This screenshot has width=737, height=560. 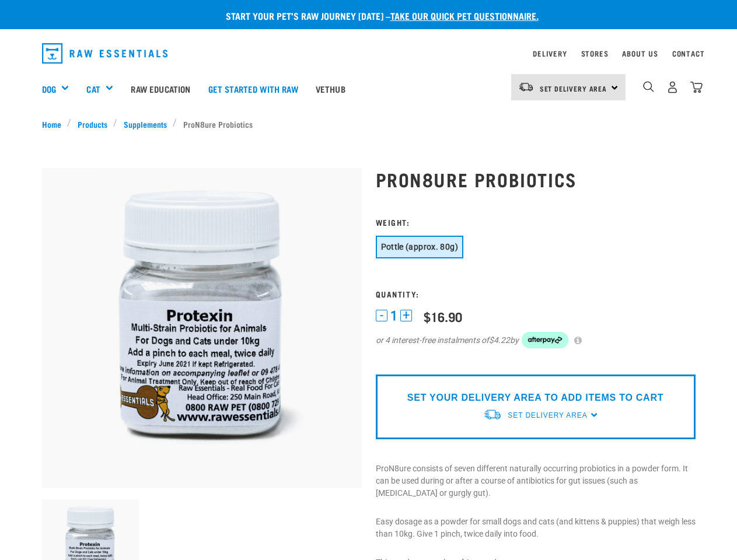 I want to click on a: Get started with Raw, so click(x=253, y=89).